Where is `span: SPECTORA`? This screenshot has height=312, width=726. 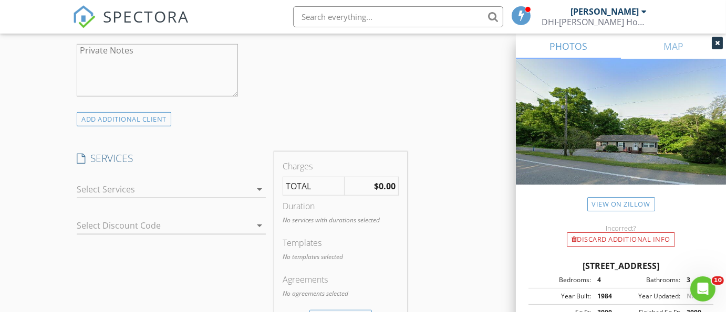
span: SPECTORA is located at coordinates (146, 16).